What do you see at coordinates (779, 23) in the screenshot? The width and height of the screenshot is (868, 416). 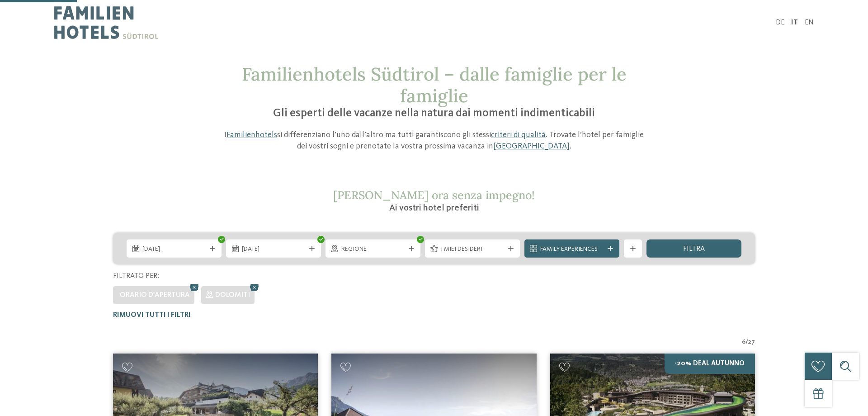 I see `a: DE` at bounding box center [779, 23].